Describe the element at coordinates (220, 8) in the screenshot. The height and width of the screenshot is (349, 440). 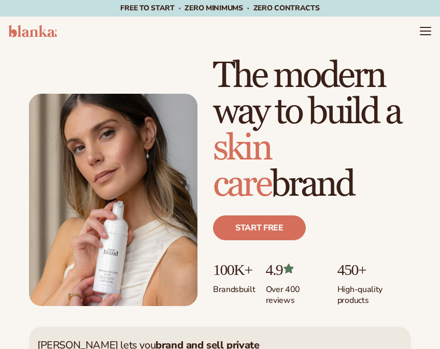
I see `span: Free to start · ZERO minimums · ZERO contracts` at that location.